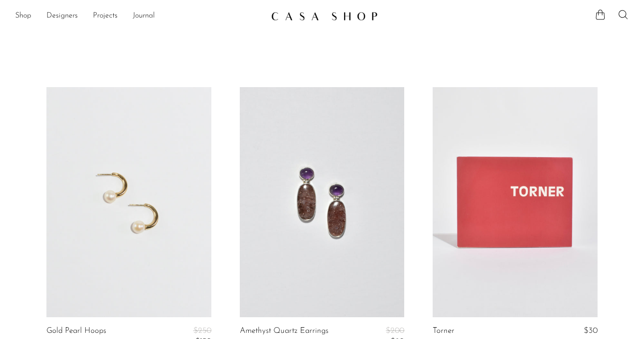 This screenshot has height=339, width=644. Describe the element at coordinates (105, 16) in the screenshot. I see `a: Projects` at that location.